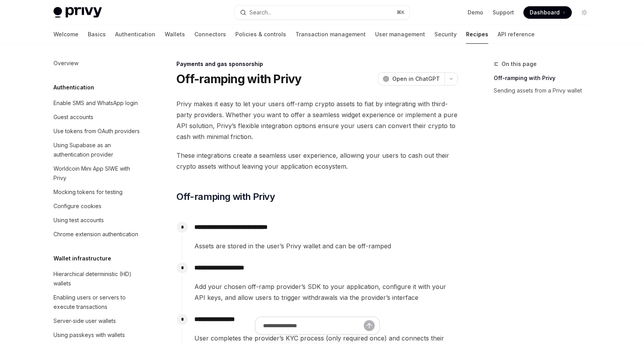 The image size is (644, 344). What do you see at coordinates (85, 321) in the screenshot?
I see `div: Server-side user wallets` at bounding box center [85, 321].